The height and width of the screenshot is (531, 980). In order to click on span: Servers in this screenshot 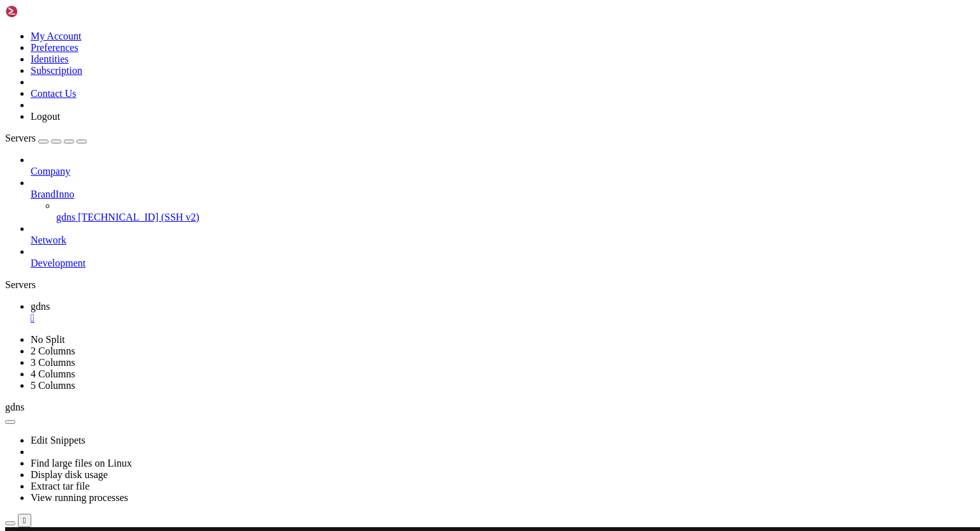, I will do `click(20, 138)`.